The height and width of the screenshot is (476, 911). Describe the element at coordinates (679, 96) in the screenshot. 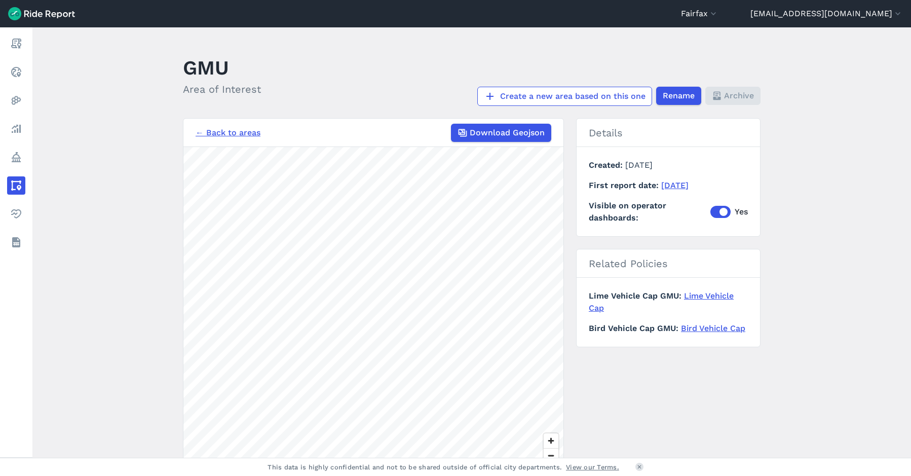

I see `button: Rename` at that location.